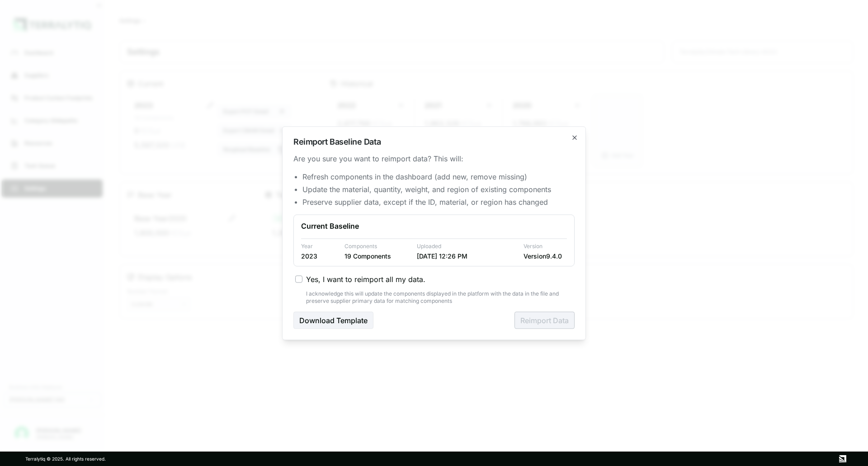  I want to click on div: I acknowledge this will update the components displayed in the platform with the data in the file..., so click(441, 297).